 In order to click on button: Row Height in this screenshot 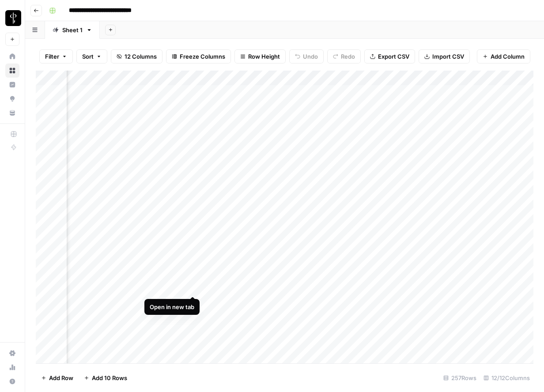, I will do `click(260, 56)`.